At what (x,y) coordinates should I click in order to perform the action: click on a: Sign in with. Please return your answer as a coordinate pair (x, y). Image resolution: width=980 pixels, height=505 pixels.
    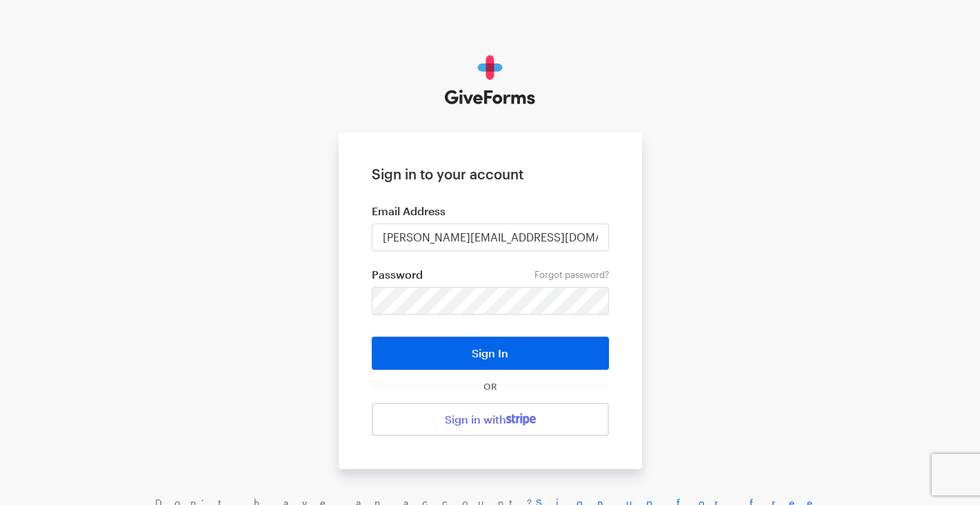
    Looking at the image, I should click on (491, 419).